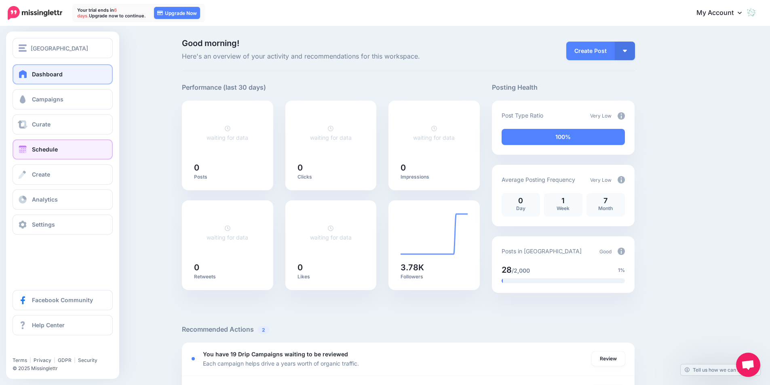 This screenshot has height=385, width=770. Describe the element at coordinates (97, 13) in the screenshot. I see `span: 6 days.` at that location.